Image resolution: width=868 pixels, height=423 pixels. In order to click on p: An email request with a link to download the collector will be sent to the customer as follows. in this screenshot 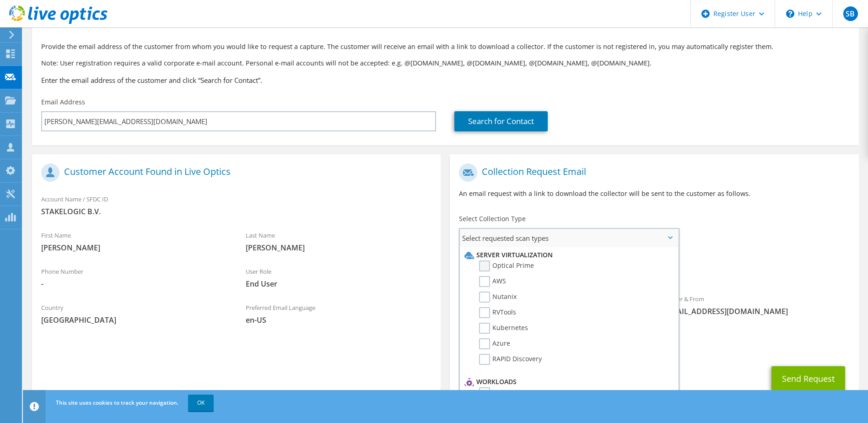, I will do `click(654, 194)`.